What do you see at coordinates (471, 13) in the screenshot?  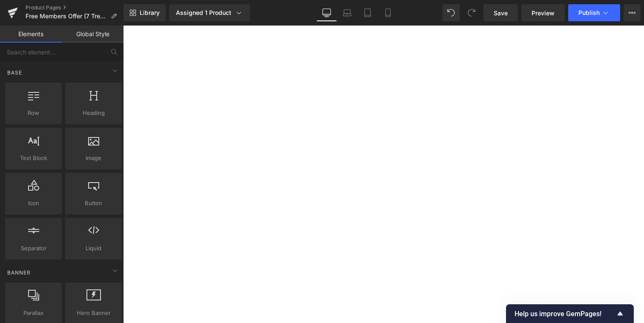 I see `button: Redo` at bounding box center [471, 13].